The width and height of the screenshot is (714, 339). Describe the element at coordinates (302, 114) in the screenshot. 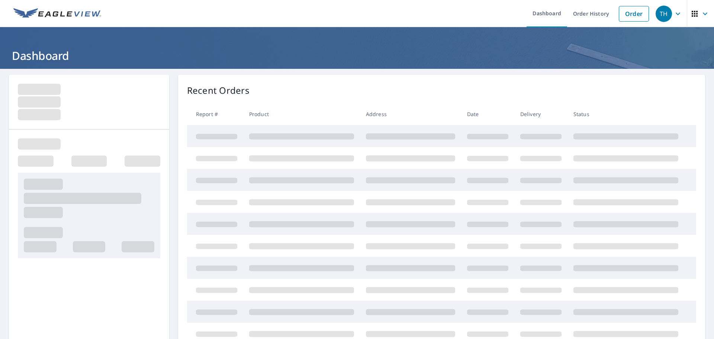

I see `th: Product` at that location.